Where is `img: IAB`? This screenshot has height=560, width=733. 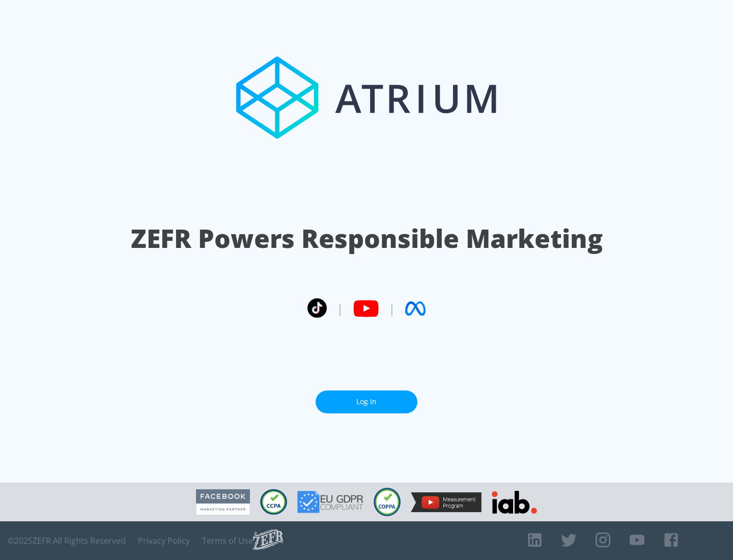 img: IAB is located at coordinates (514, 502).